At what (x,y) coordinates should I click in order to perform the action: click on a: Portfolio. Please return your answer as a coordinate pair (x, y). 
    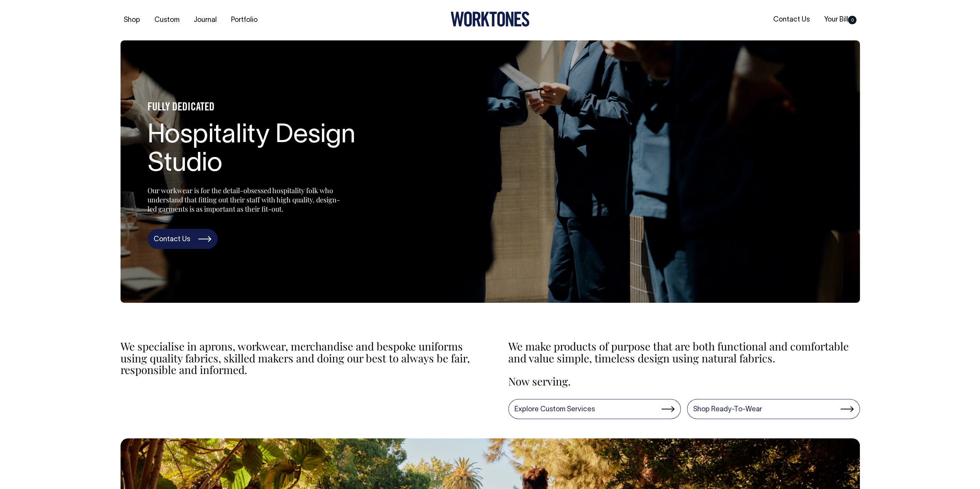
    Looking at the image, I should click on (244, 20).